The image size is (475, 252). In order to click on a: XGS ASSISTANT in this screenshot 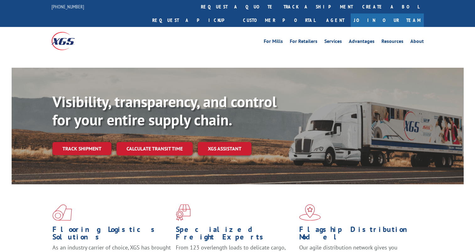, I will do `click(224, 149)`.